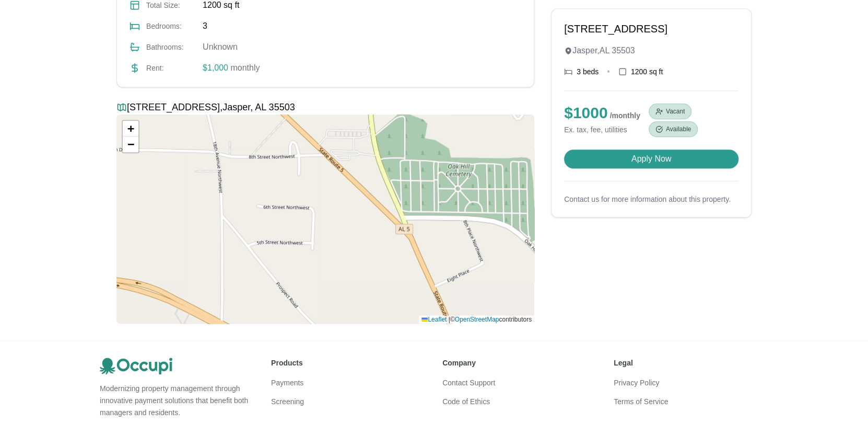 The height and width of the screenshot is (423, 868). What do you see at coordinates (636, 383) in the screenshot?
I see `a: Privacy Policy` at bounding box center [636, 383].